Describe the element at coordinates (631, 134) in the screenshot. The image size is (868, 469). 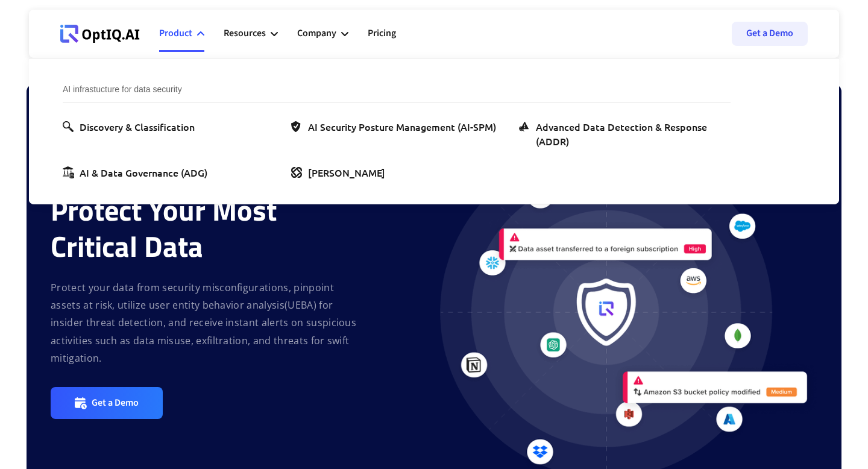
I see `div: Advanced Data Detection & Response (ADDR)` at that location.